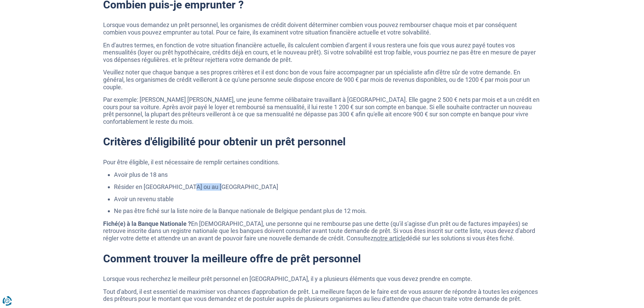  I want to click on a: notre article, so click(389, 238).